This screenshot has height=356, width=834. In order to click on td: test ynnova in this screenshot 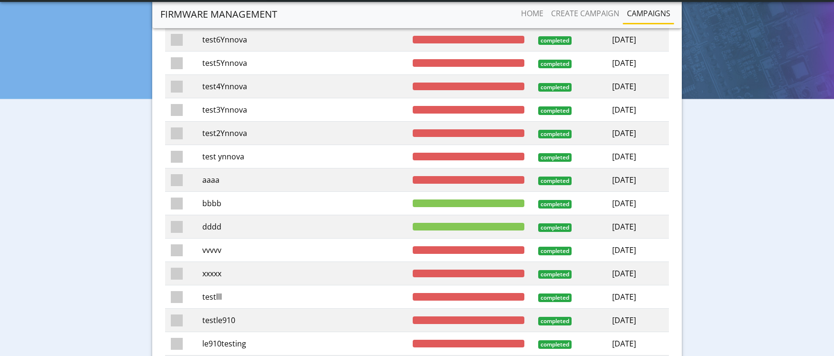, I will do `click(302, 157)`.